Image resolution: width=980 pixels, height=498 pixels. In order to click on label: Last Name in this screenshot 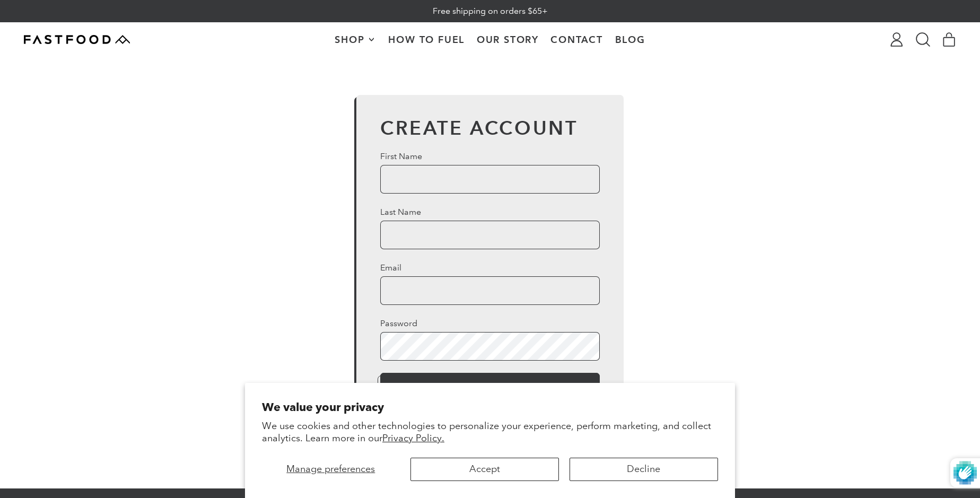, I will do `click(490, 212)`.